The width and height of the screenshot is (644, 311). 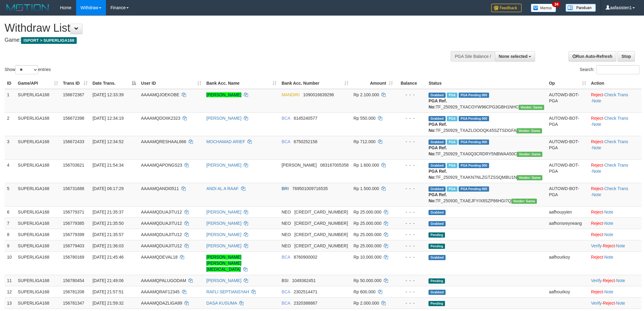 What do you see at coordinates (241, 83) in the screenshot?
I see `th: Bank Acc. Name: activate to sort column ascending` at bounding box center [241, 83].